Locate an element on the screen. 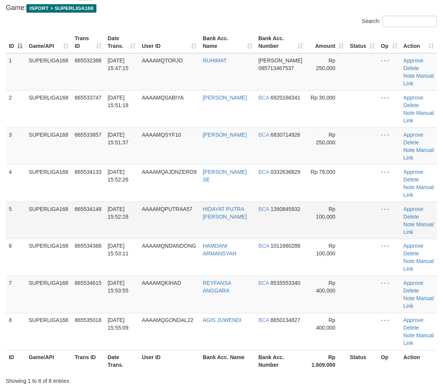 The height and width of the screenshot is (384, 443). th: Date Trans.: activate to sort column ascending is located at coordinates (122, 42).